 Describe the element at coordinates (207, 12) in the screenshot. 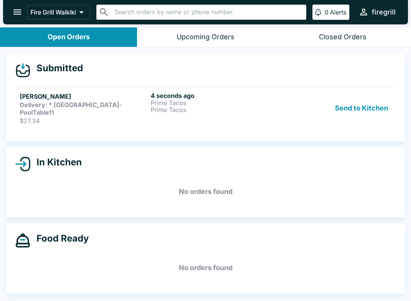

I see `input: Search orders by name or phone number` at that location.